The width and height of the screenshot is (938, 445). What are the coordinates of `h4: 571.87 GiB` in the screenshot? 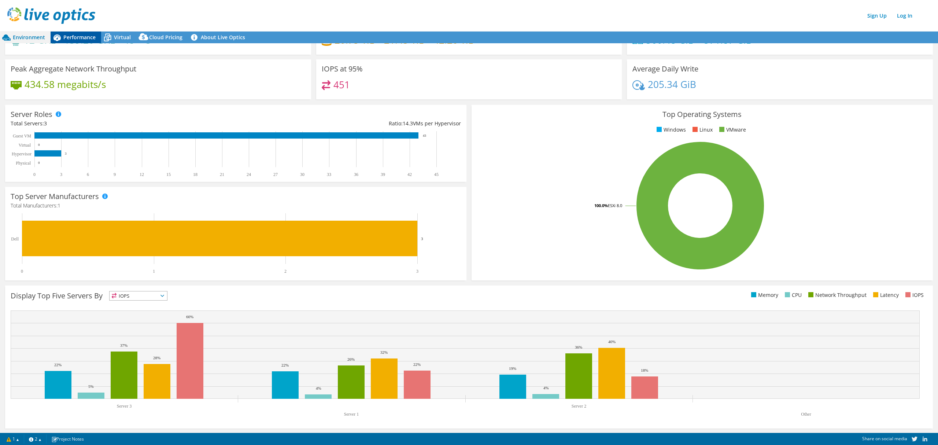 It's located at (728, 40).